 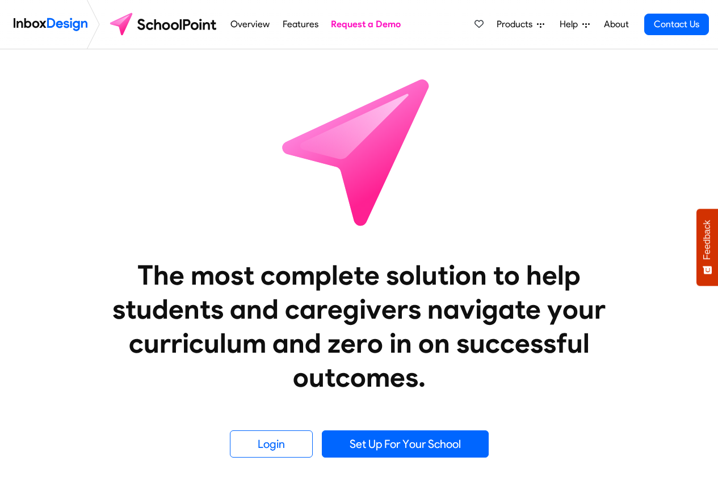 I want to click on img: schoolpoint logo, so click(x=164, y=24).